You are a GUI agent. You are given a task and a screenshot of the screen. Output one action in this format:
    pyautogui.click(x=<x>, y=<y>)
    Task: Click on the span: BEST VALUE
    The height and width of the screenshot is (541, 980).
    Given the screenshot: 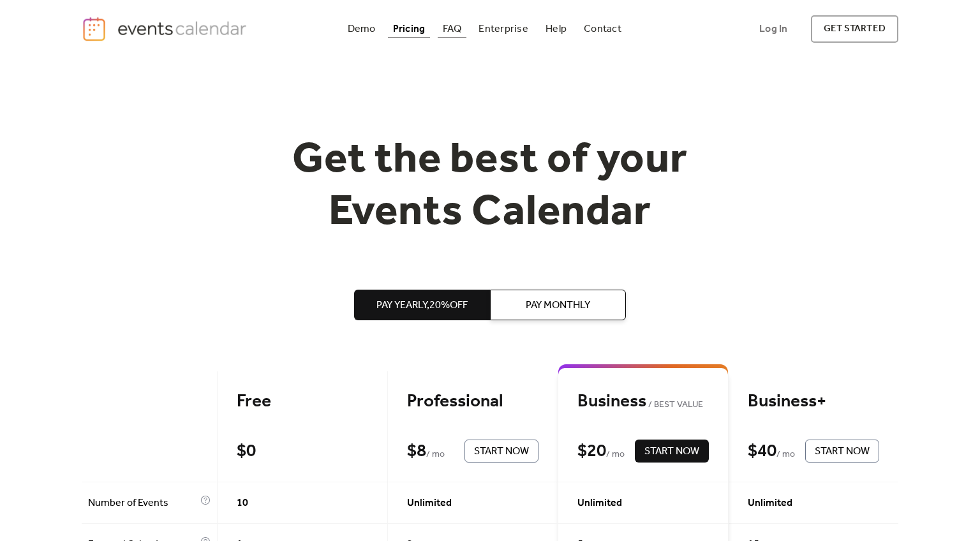 What is the action you would take?
    pyautogui.click(x=674, y=405)
    